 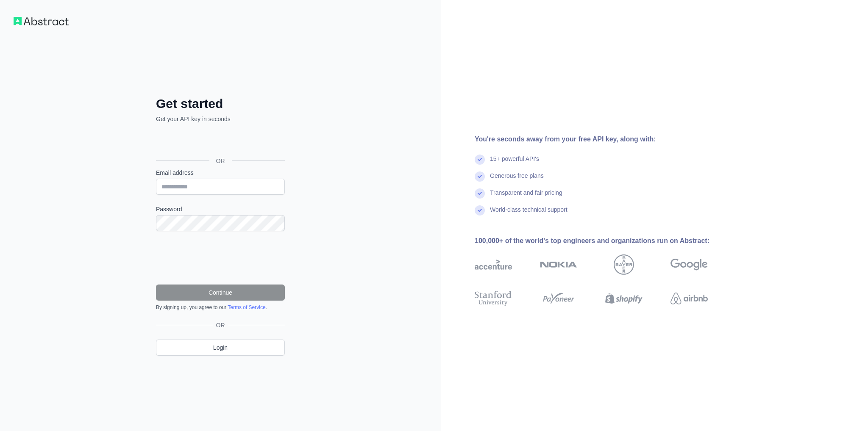 What do you see at coordinates (41, 21) in the screenshot?
I see `img: Workflow` at bounding box center [41, 21].